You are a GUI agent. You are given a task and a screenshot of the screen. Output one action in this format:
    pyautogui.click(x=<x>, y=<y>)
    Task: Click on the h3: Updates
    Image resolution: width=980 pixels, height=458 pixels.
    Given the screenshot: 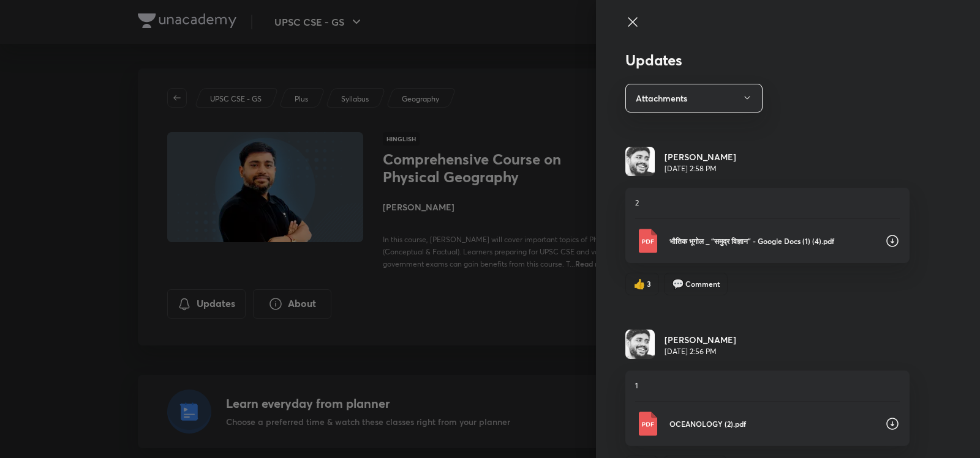 What is the action you would take?
    pyautogui.click(x=767, y=60)
    